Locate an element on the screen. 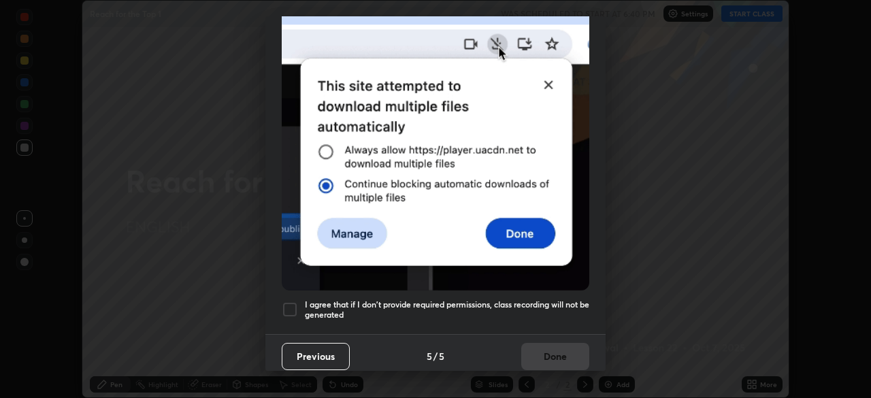 This screenshot has height=398, width=871. button: Previous is located at coordinates (316, 356).